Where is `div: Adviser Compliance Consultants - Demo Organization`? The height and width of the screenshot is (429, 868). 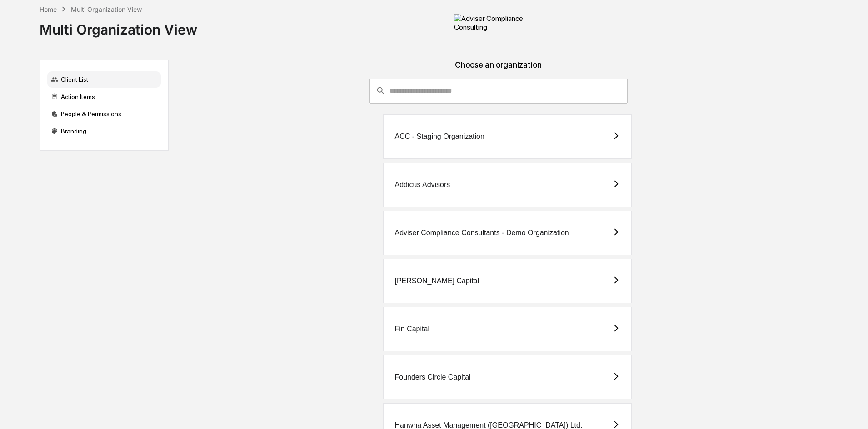 div: Adviser Compliance Consultants - Demo Organization is located at coordinates (481, 233).